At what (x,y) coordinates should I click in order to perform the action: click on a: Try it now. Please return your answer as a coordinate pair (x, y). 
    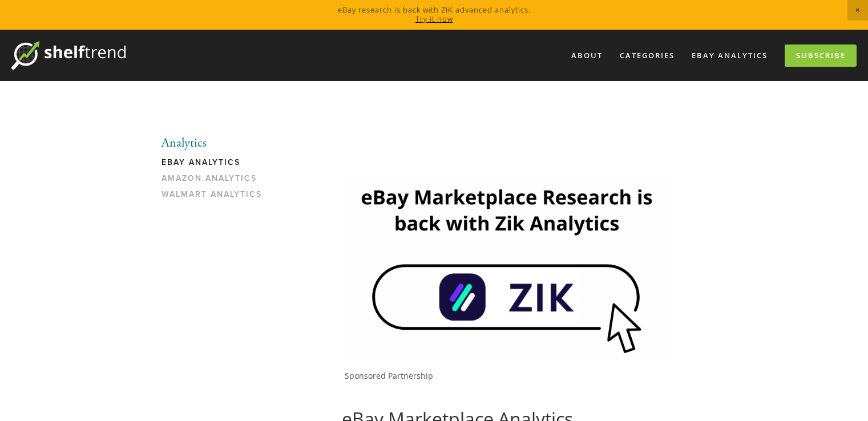
    Looking at the image, I should click on (434, 19).